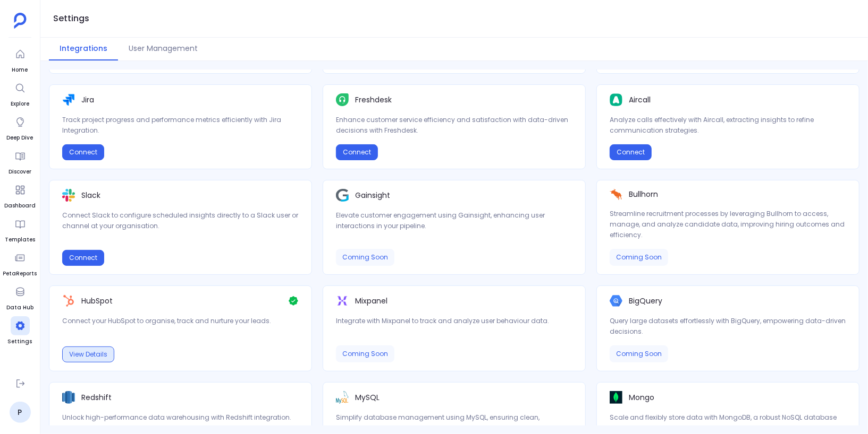 The height and width of the screenshot is (434, 868). I want to click on p: Integrate with Mixpanel to track and analyze user behaviour data., so click(454, 321).